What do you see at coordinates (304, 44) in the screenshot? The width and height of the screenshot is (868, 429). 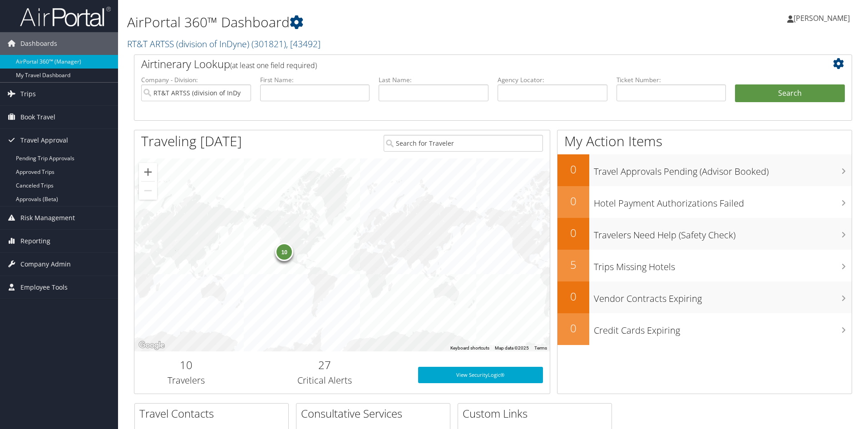 I see `span: , [ 43492 ]` at bounding box center [304, 44].